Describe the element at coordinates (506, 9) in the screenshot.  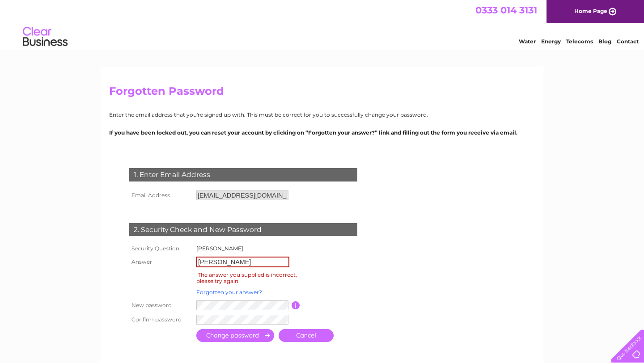
I see `a: 0333 014 3131` at that location.